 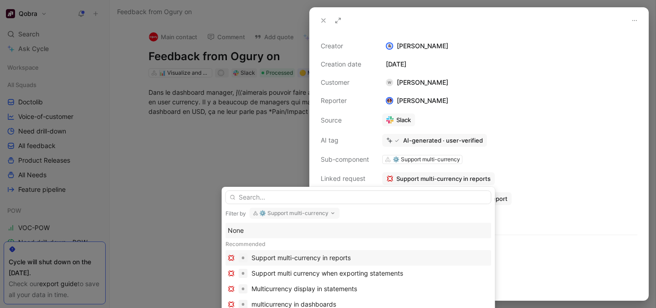 I want to click on input: Search..., so click(x=359, y=197).